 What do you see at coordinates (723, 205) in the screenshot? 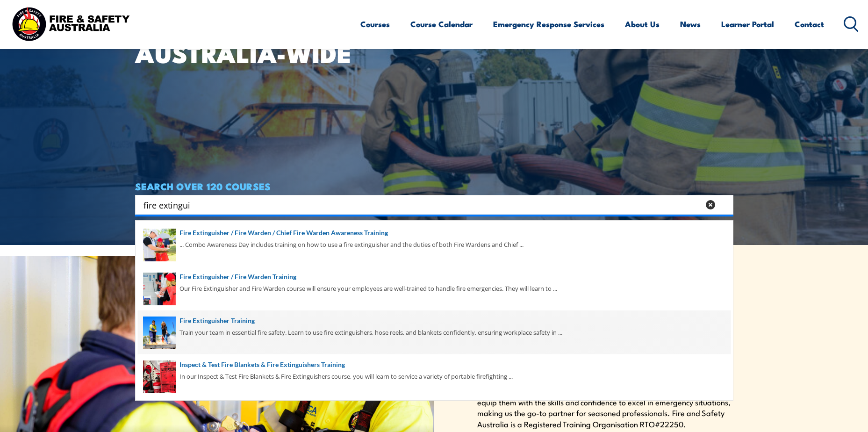
I see `button: Search magnifier button` at bounding box center [723, 205].